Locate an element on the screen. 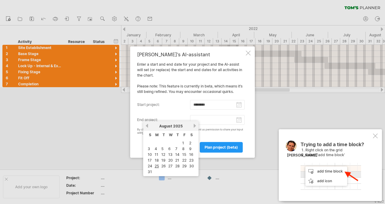 Image resolution: width=385 pixels, height=204 pixels. a: 21 is located at coordinates (177, 160).